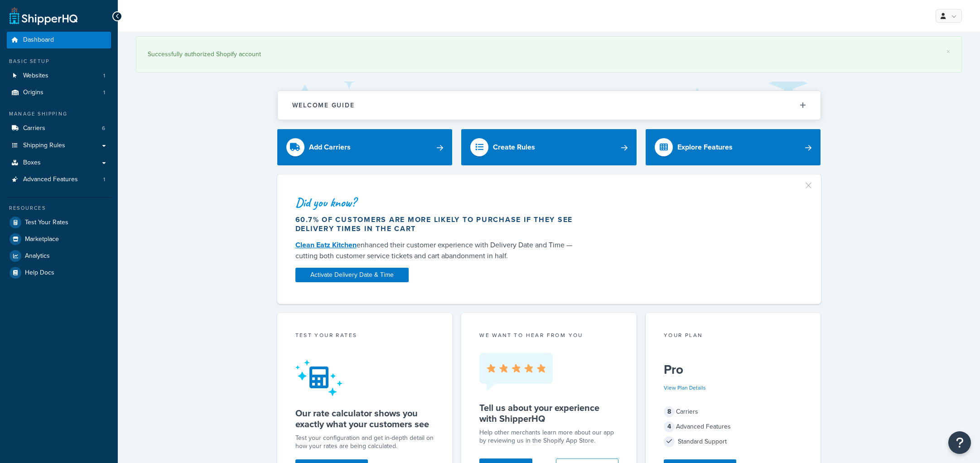 The width and height of the screenshot is (980, 463). Describe the element at coordinates (59, 145) in the screenshot. I see `li: Shipping Rules` at that location.